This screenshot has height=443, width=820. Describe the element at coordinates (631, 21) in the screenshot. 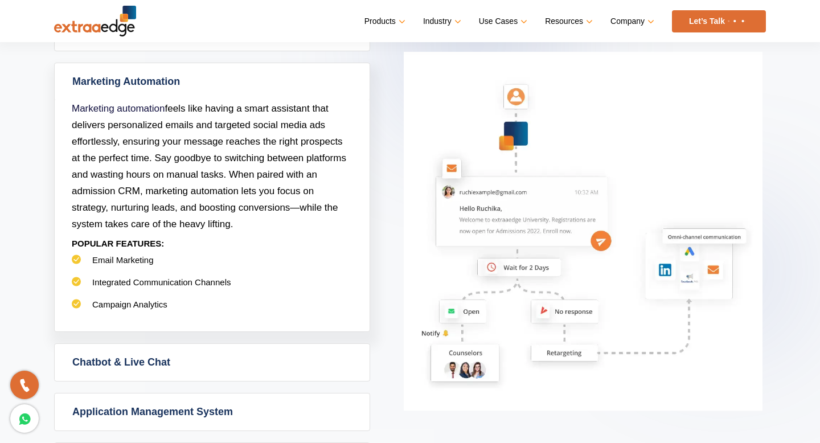

I see `a: Company` at that location.